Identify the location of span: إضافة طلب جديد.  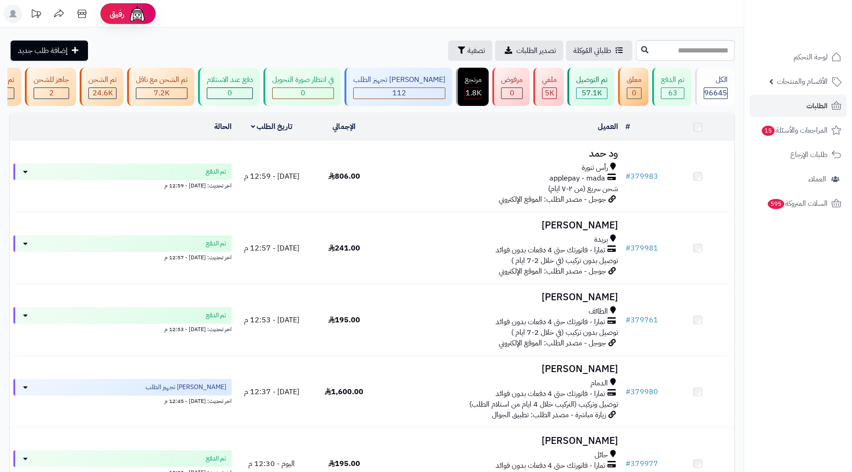
(43, 51).